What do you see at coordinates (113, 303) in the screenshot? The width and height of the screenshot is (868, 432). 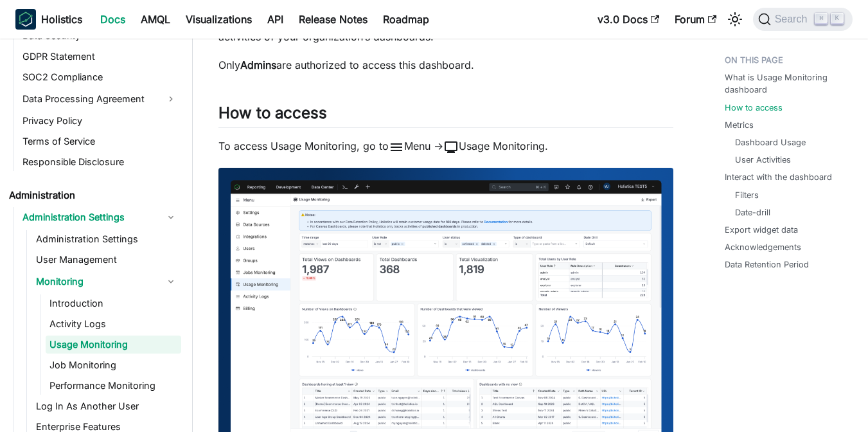 I see `a: Introduction` at bounding box center [113, 303].